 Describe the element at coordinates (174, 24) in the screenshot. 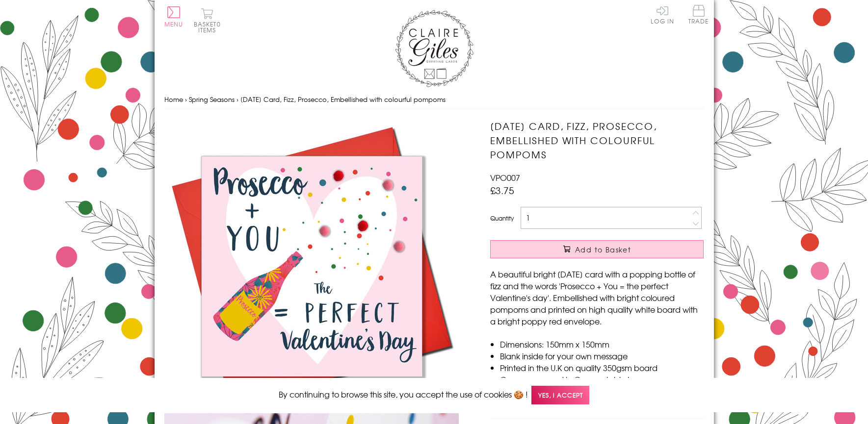

I see `span: Menu` at that location.